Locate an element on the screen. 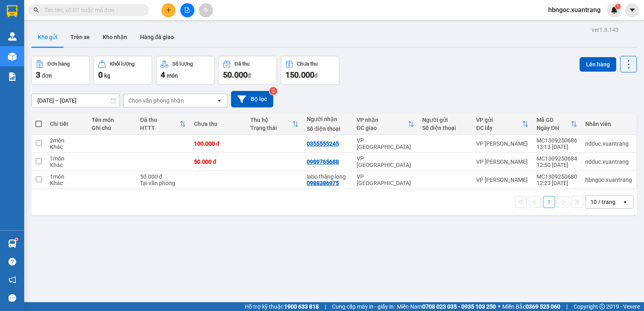 The height and width of the screenshot is (311, 644). img: logo-vxr is located at coordinates (12, 11).